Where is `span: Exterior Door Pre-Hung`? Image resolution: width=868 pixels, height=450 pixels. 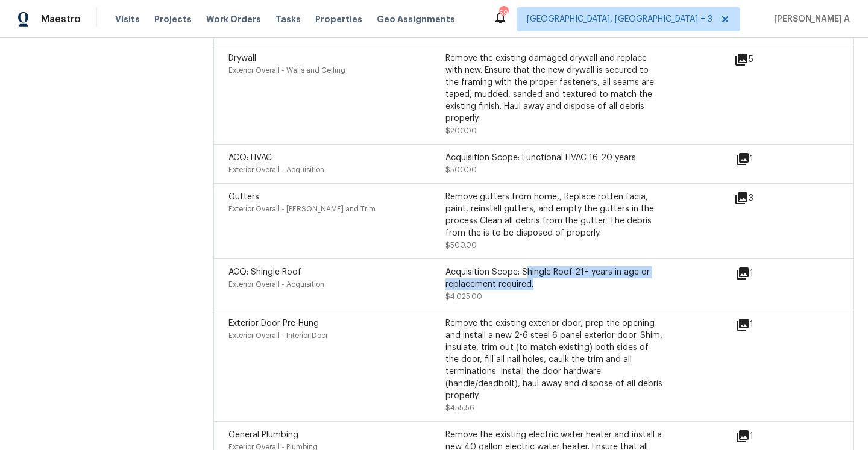
span: Exterior Door Pre-Hung is located at coordinates (273, 324).